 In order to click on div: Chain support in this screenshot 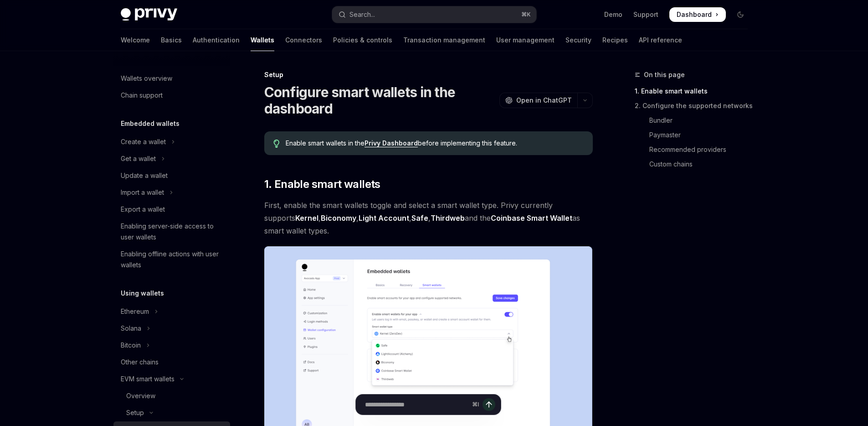, I will do `click(142, 95)`.